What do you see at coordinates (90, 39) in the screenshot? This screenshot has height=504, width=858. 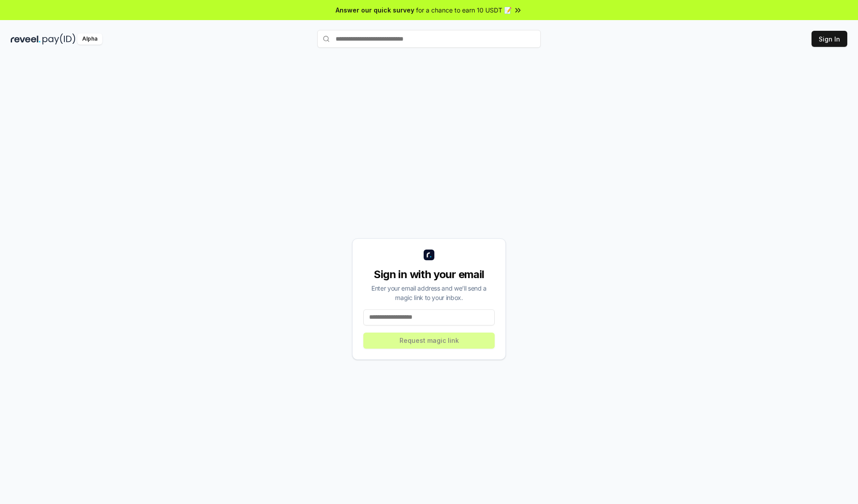 I see `div: Alpha` at bounding box center [90, 39].